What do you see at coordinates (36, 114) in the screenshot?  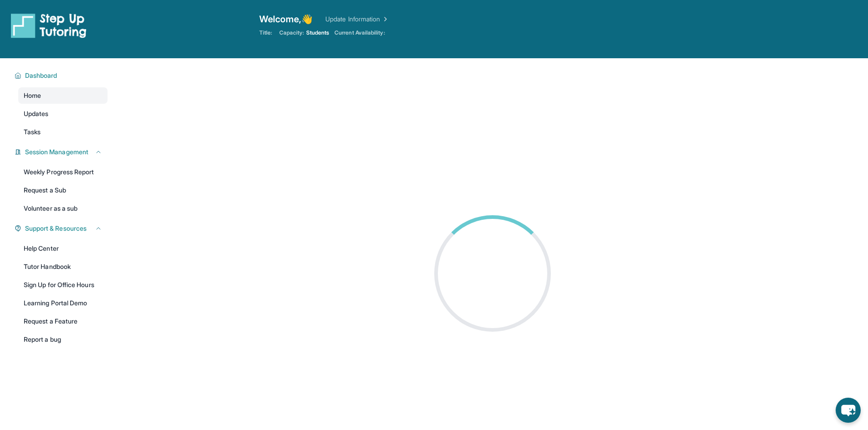 I see `span: Updates` at bounding box center [36, 114].